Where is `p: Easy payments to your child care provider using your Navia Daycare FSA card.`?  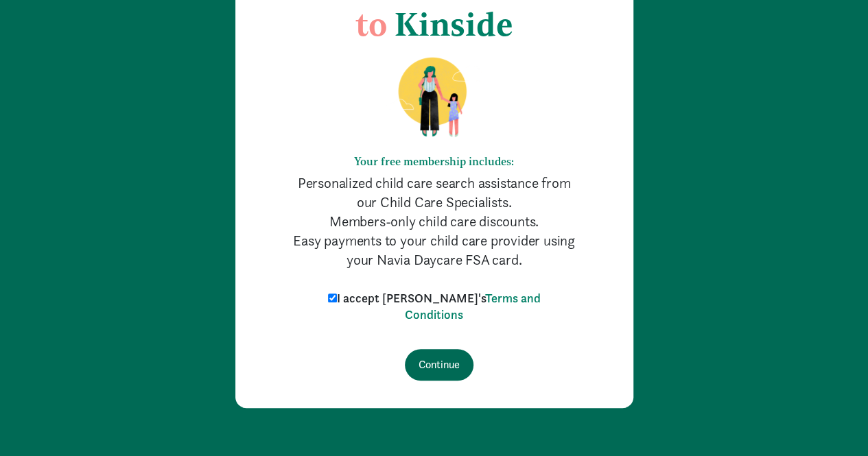
p: Easy payments to your child care provider using your Navia Daycare FSA card. is located at coordinates (434, 250).